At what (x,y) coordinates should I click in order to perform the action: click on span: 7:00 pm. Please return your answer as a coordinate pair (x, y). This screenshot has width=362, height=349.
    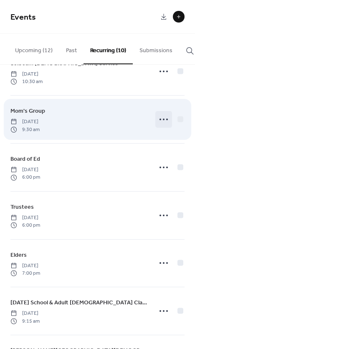
    Looking at the image, I should click on (25, 273).